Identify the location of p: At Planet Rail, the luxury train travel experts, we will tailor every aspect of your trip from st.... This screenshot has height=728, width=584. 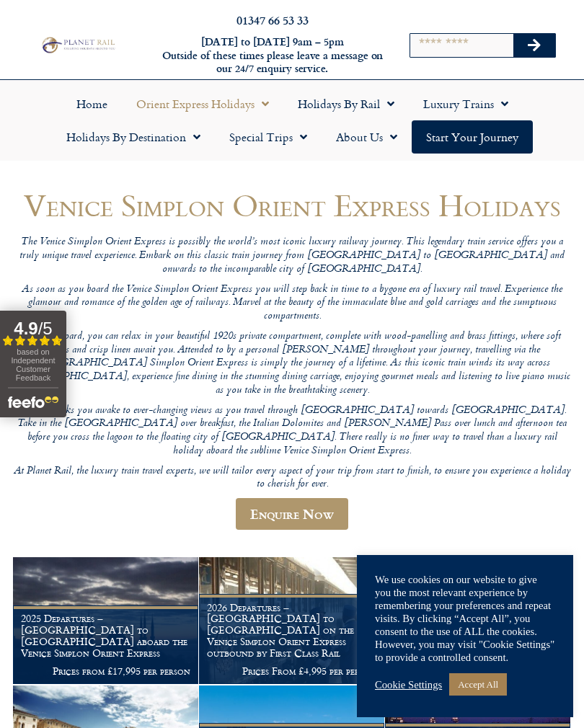
(292, 478).